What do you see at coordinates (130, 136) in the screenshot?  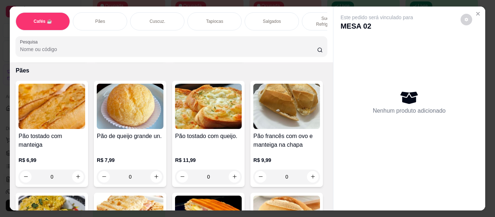 I see `h4: Pão de queijo grande un.` at bounding box center [130, 136].